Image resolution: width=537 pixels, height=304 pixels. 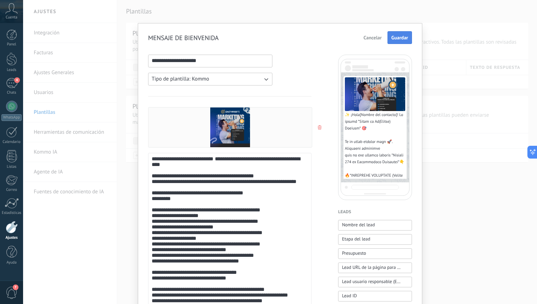 What do you see at coordinates (375, 268) in the screenshot?
I see `button: Lead URL de la página para compartir con los clientes` at bounding box center [375, 268].